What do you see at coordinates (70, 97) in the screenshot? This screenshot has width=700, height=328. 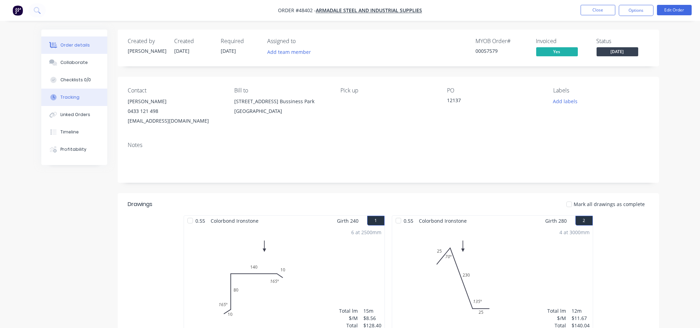 I see `div: Tracking` at bounding box center [70, 97].